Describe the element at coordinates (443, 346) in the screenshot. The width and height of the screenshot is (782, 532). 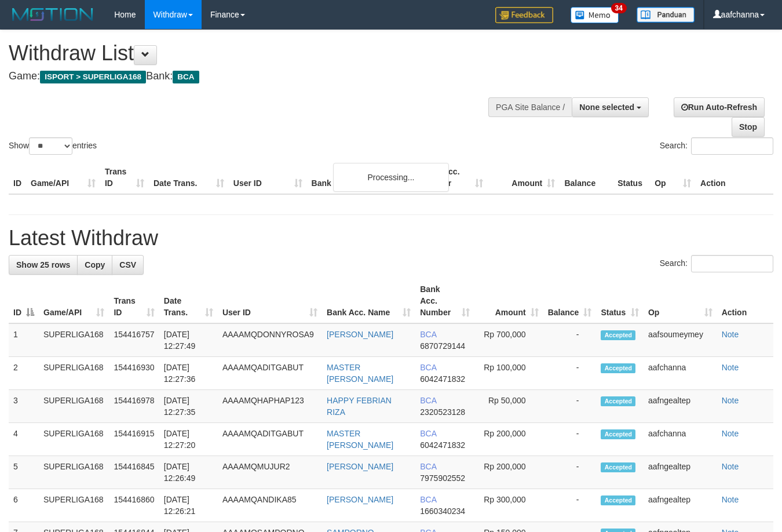
I see `span: Copy 6870729144 to clipboard` at that location.